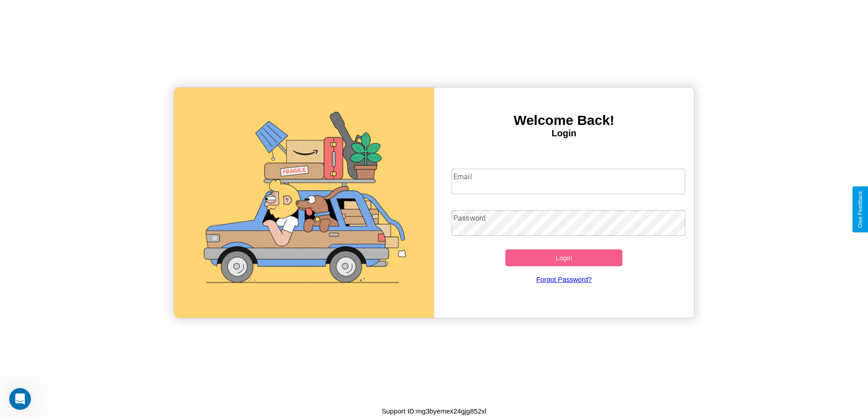  What do you see at coordinates (860, 209) in the screenshot?
I see `div: Give Feedback` at bounding box center [860, 209].